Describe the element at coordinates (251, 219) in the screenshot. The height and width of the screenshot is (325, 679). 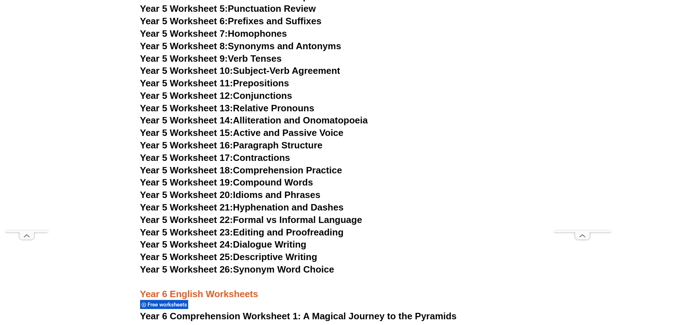
I see `a: Year 5 Worksheet 22:Formal vs Informal Language` at that location.